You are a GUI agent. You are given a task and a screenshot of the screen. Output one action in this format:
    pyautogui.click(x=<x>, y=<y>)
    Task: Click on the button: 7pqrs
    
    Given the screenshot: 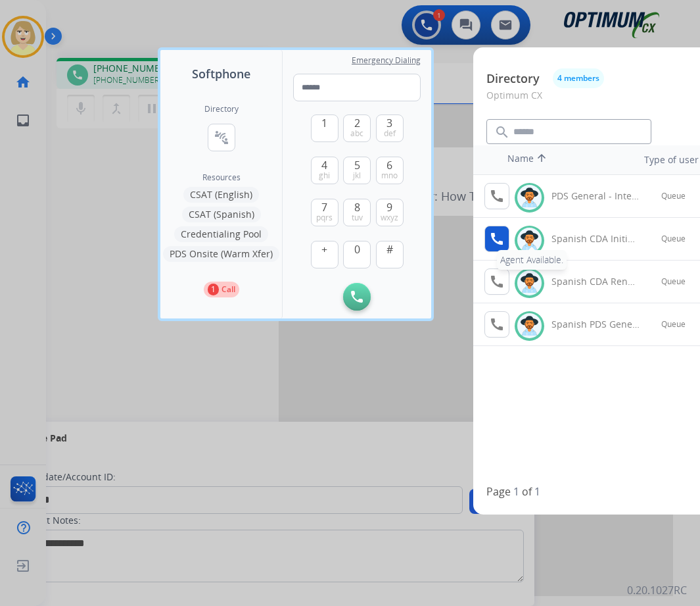 What is the action you would take?
    pyautogui.click(x=325, y=212)
    